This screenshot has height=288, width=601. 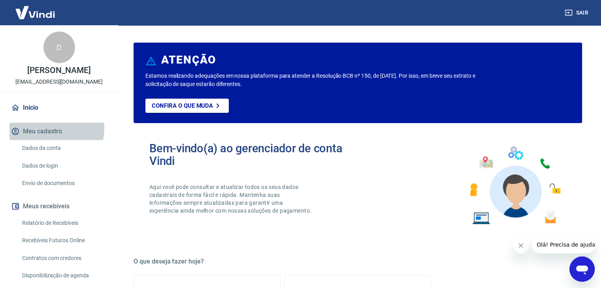 I want to click on div: D, so click(x=59, y=47).